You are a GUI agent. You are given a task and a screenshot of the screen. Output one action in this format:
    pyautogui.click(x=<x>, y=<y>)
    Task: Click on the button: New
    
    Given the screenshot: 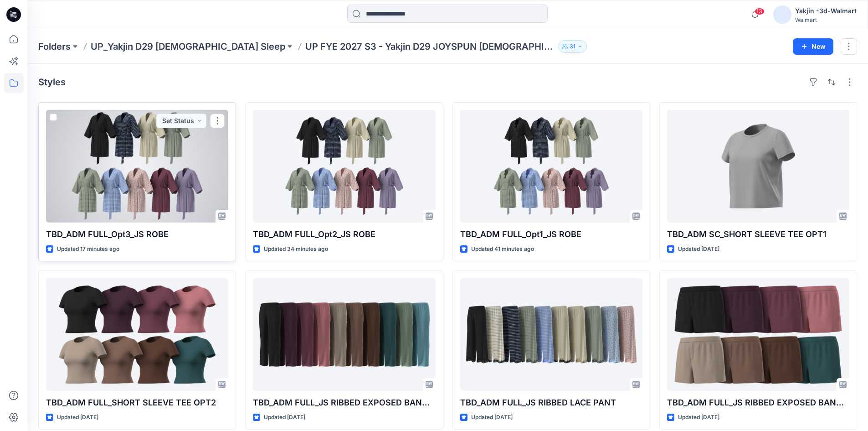 What is the action you would take?
    pyautogui.click(x=813, y=46)
    